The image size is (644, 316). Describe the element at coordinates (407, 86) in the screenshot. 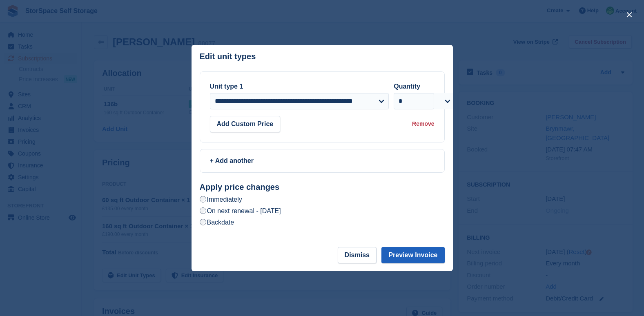

I see `label: Quantity` at that location.